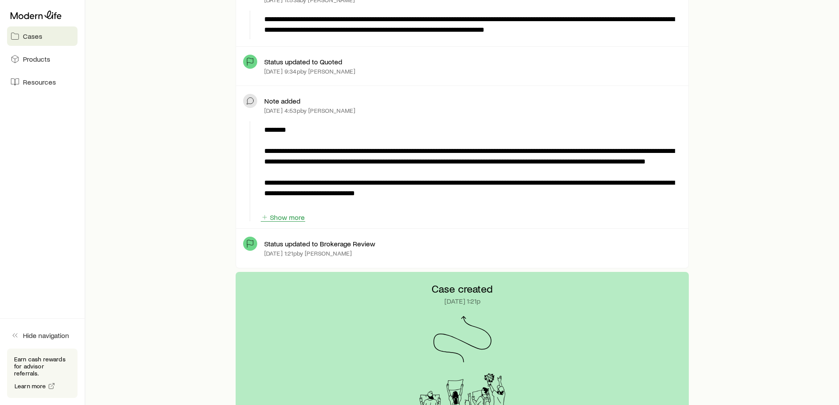 This screenshot has height=405, width=839. Describe the element at coordinates (37, 59) in the screenshot. I see `span: Products` at that location.